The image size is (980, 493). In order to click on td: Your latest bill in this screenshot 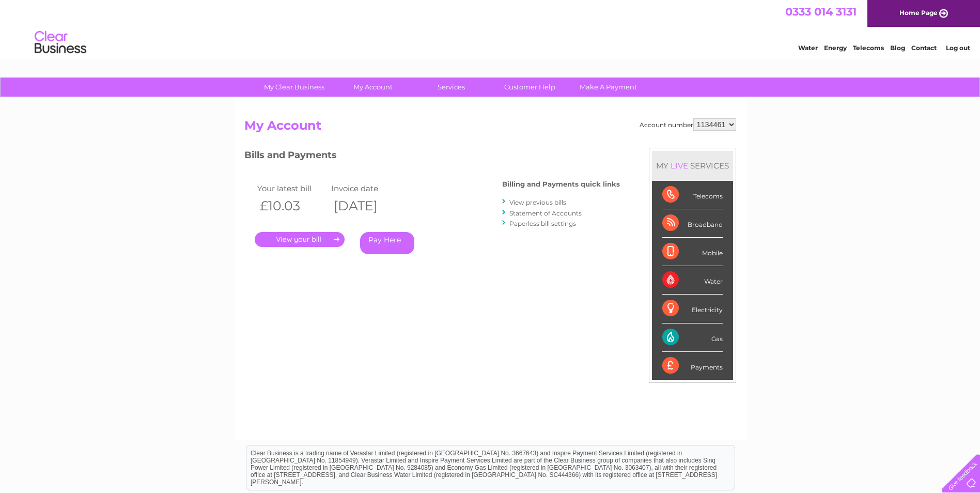, I will do `click(292, 188)`.